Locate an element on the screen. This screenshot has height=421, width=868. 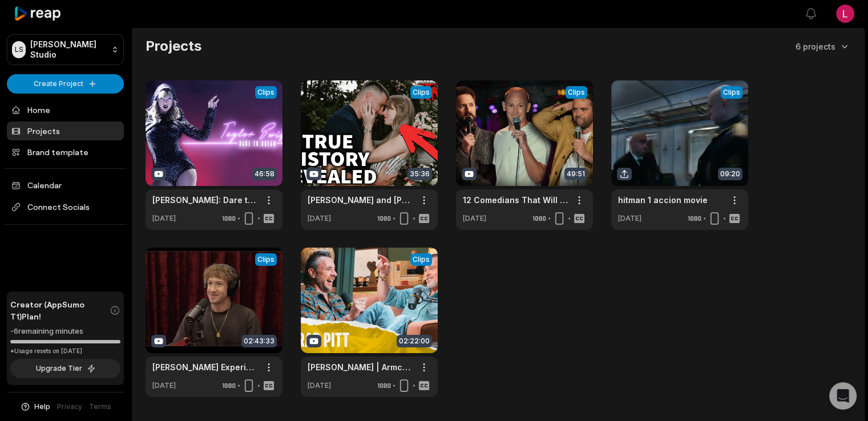
button: Create Project is located at coordinates (65, 84).